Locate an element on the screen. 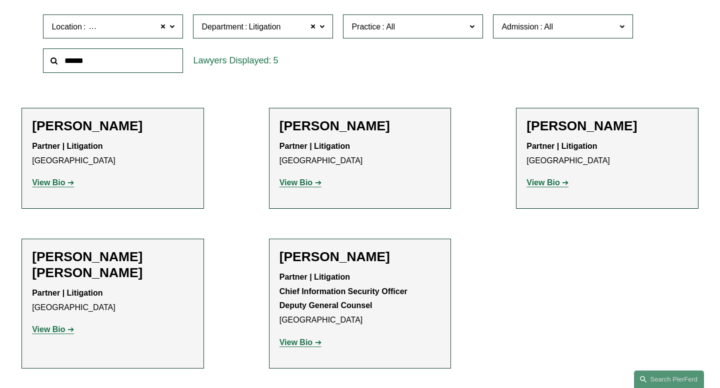  strong: Chief Information Security Officer Deputy General Counsel is located at coordinates (343, 299).